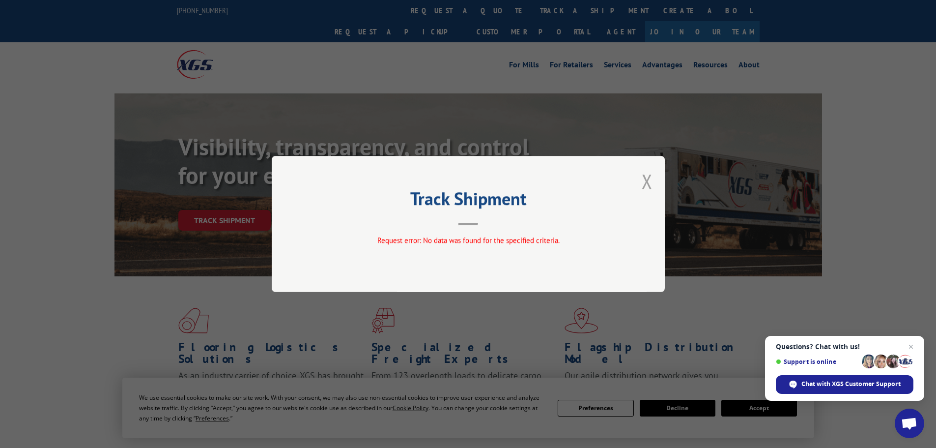 Image resolution: width=936 pixels, height=448 pixels. I want to click on button: Close modal, so click(647, 181).